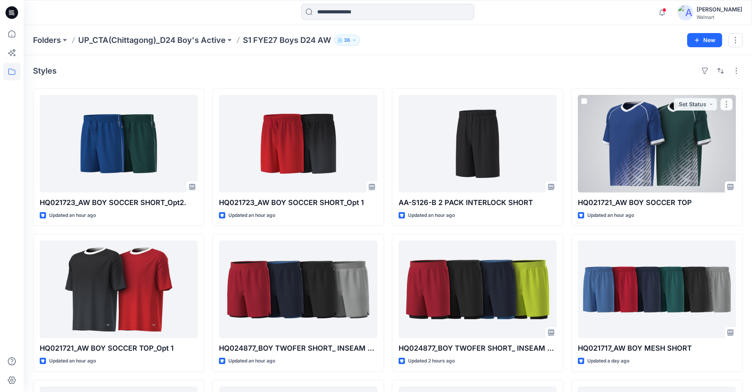  What do you see at coordinates (119, 348) in the screenshot?
I see `p: HQ021721_AW BOY SOCCER TOP_Opt 1` at bounding box center [119, 348].